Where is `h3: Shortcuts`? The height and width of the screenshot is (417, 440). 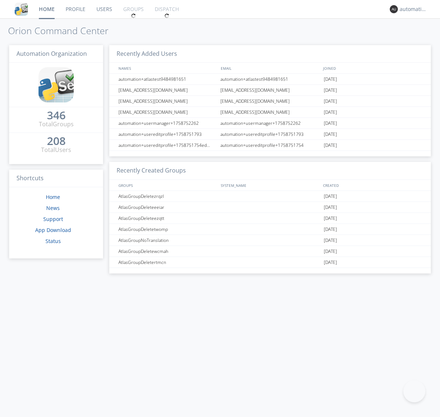 h3: Shortcuts is located at coordinates (56, 178).